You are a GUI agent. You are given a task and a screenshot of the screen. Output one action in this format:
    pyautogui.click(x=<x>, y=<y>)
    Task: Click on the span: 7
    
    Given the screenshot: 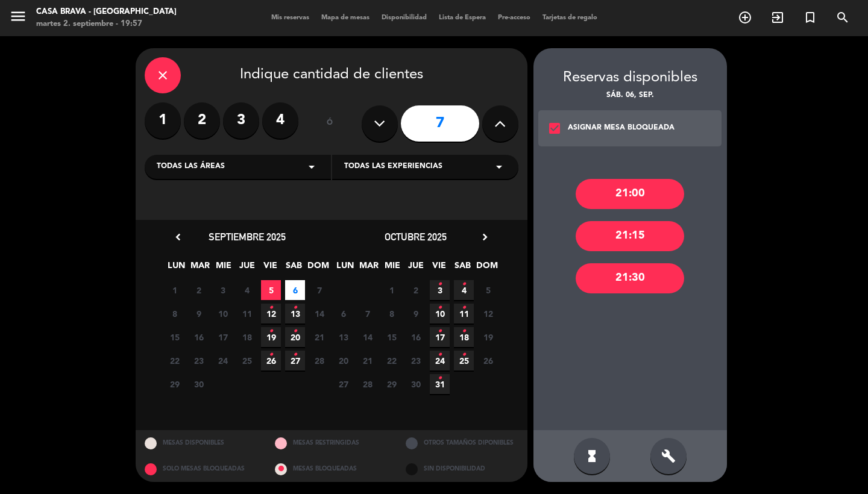 What is the action you would take?
    pyautogui.click(x=318, y=290)
    